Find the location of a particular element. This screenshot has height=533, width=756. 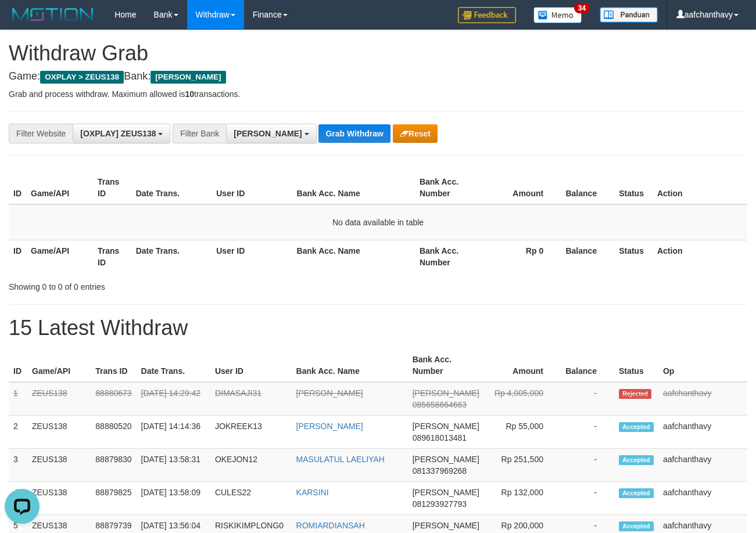

span: Copy 089618013481 to clipboard is located at coordinates (439, 438).